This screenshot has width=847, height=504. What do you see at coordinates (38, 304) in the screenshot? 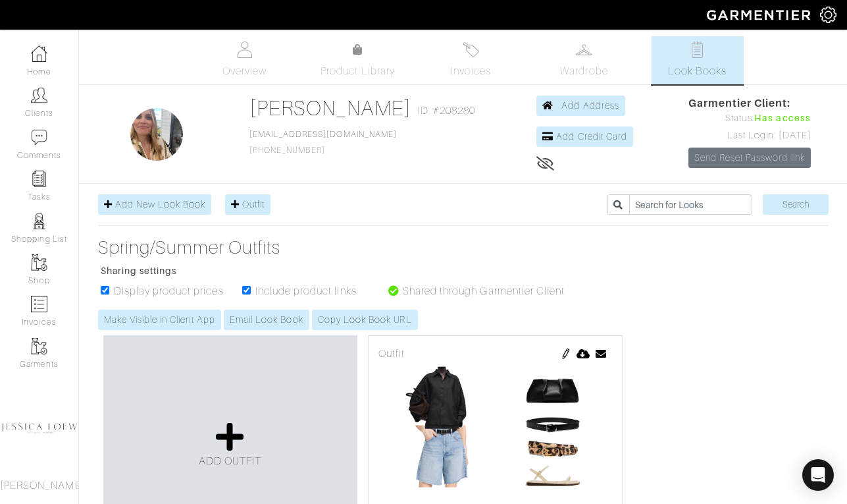
I see `img: orders-icon-0abe47150d42831381b5fb84f609e132dff9fe21cb692f30cb5eec754e2cba89.png` at bounding box center [38, 304].